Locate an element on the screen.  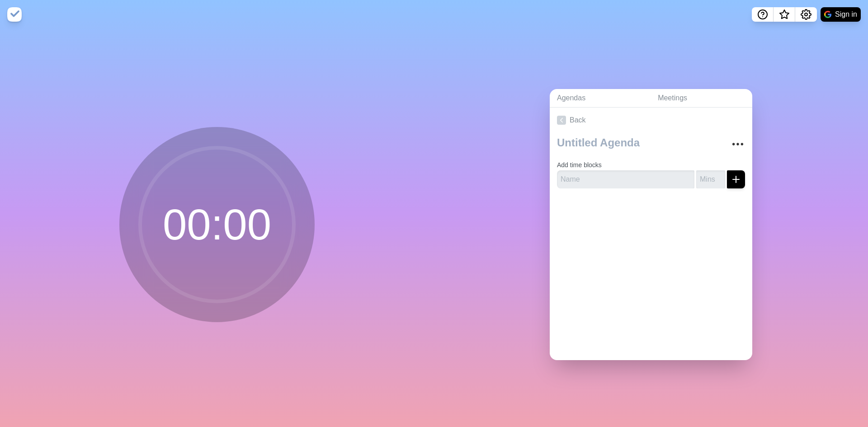
input: Name is located at coordinates (626, 179).